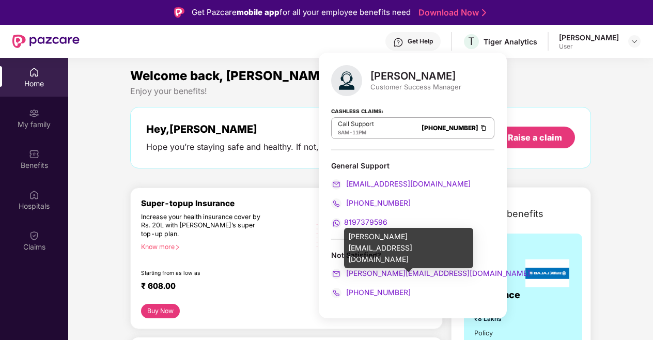 This screenshot has height=340, width=653. I want to click on img: svg+xml;base64,PHN2ZyBpZD0iSG9zcGl0YWxzIiB4bWxucz0iaHR0cDovL3d3dy53My5vcmcvMjAwMC9zdmciIHdpZHRoPS..., so click(34, 195).